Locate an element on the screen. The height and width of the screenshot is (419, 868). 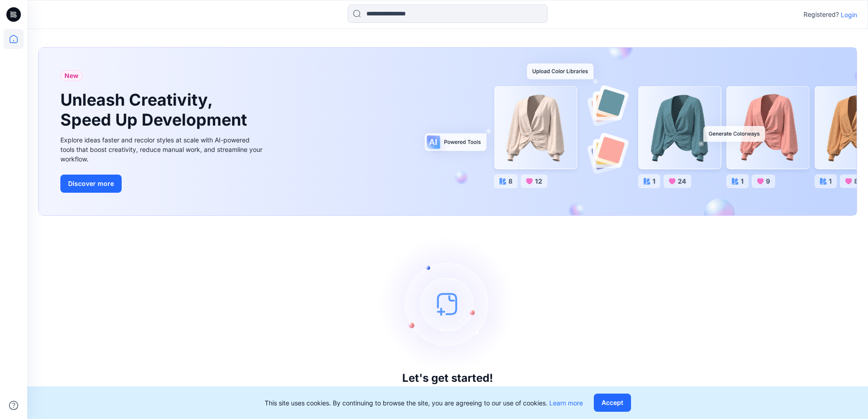
h3: Let's get started! is located at coordinates (448, 378).